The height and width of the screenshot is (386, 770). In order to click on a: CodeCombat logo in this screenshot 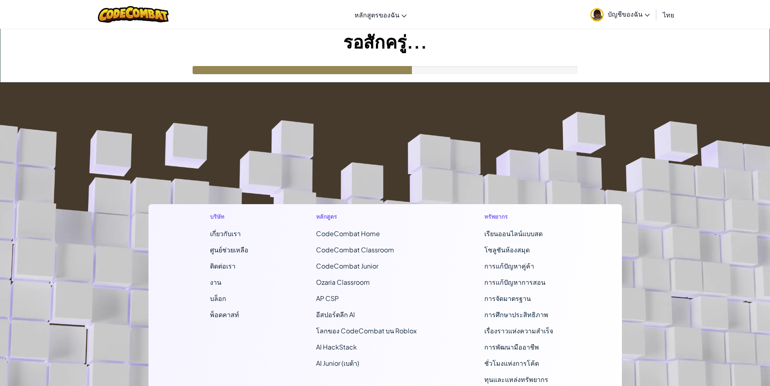, I will do `click(133, 14)`.